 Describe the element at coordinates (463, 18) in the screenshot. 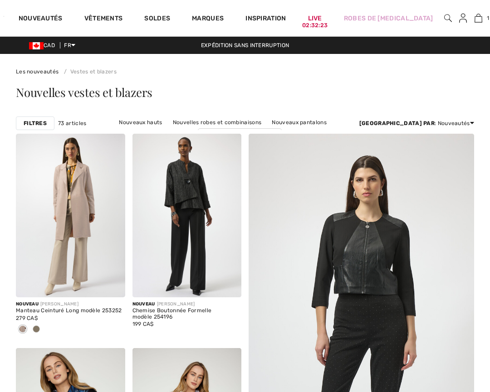

I see `img: Mes infos` at that location.